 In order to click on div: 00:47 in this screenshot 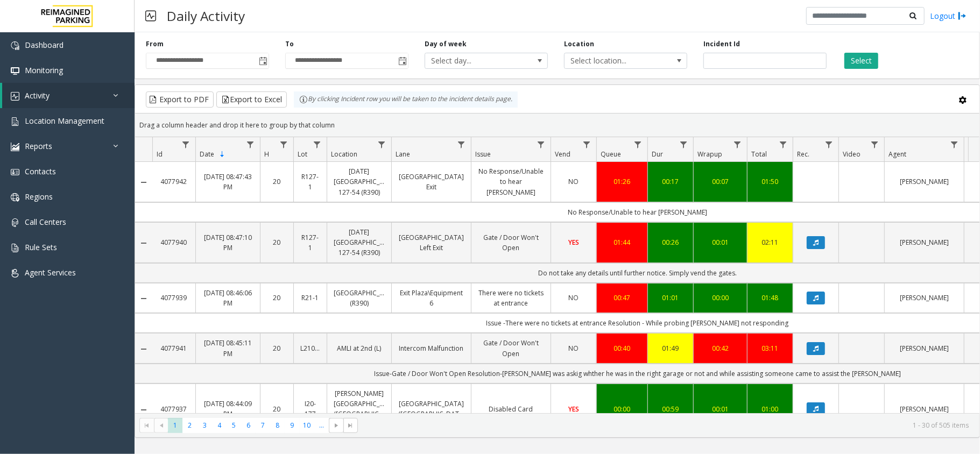, I will do `click(622, 297)`.